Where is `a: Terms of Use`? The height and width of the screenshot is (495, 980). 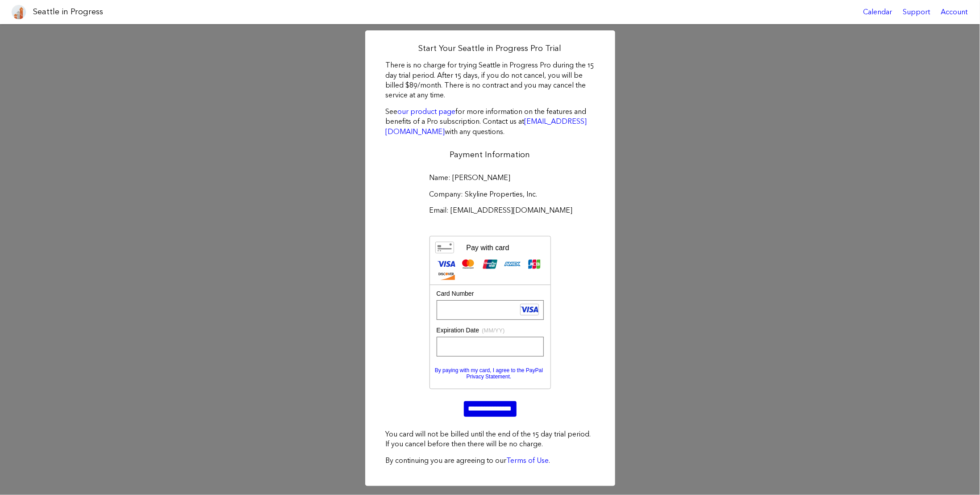 a: Terms of Use is located at coordinates (528, 460).